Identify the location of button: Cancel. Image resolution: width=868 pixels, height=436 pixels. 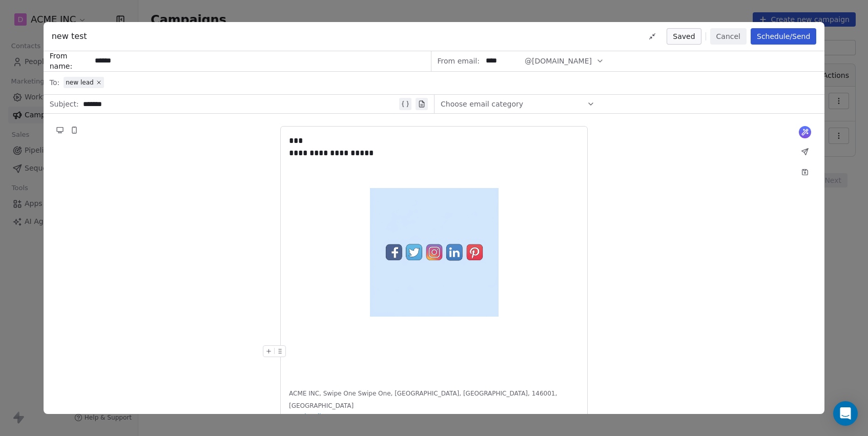
(728, 37).